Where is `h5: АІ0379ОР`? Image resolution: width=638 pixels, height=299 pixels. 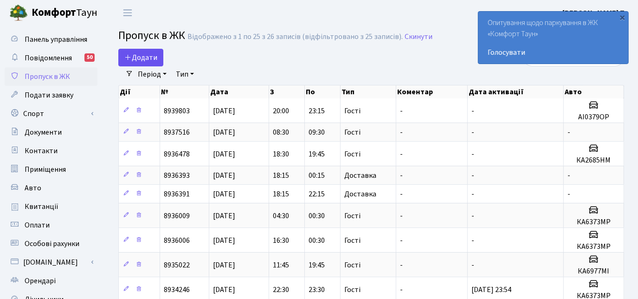 h5: АІ0379ОР is located at coordinates (594, 117).